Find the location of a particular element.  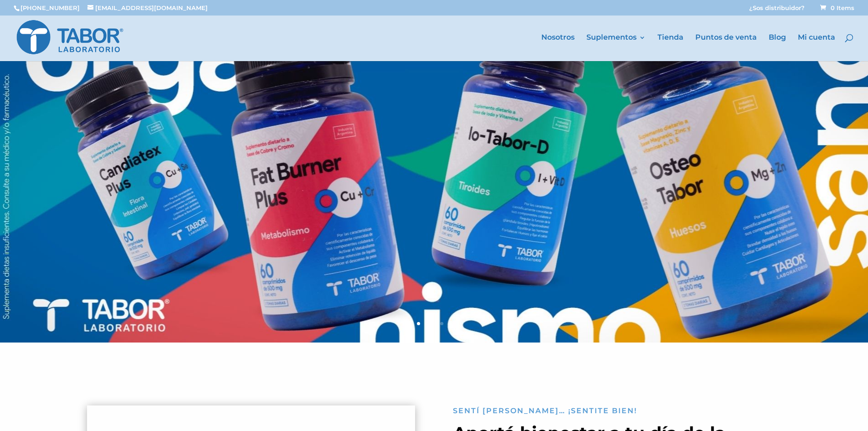

a: 3 is located at coordinates (434, 323).